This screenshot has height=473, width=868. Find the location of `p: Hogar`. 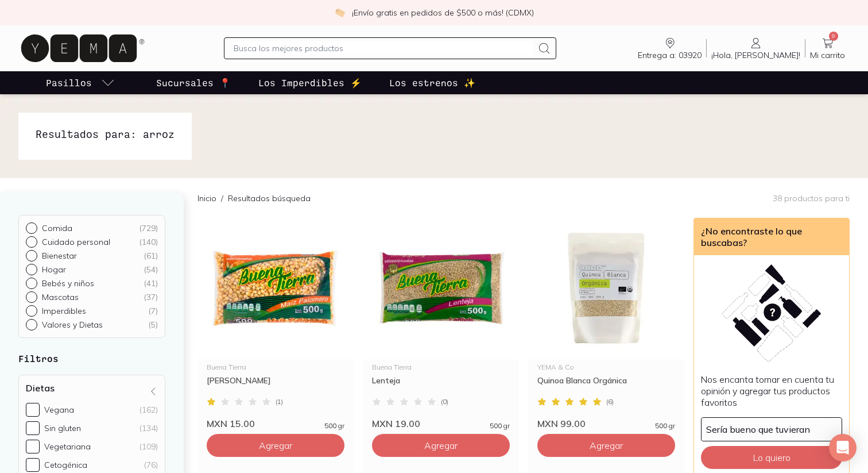

p: Hogar is located at coordinates (54, 269).